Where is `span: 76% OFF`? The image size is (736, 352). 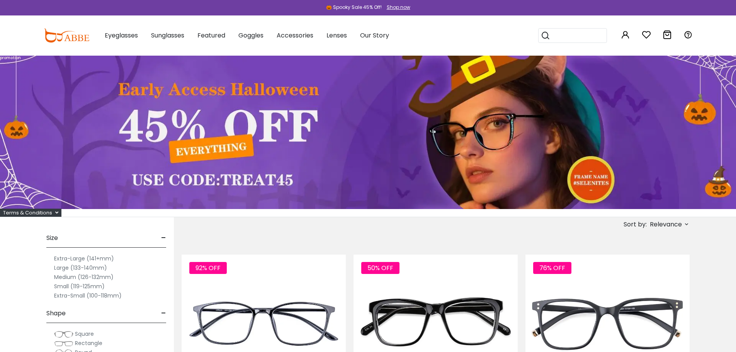 span: 76% OFF is located at coordinates (552, 268).